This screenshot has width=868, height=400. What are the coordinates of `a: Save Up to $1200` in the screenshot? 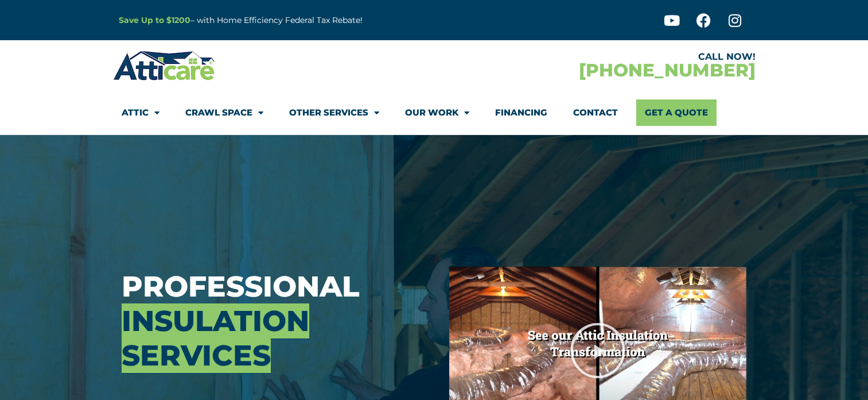 It's located at (154, 20).